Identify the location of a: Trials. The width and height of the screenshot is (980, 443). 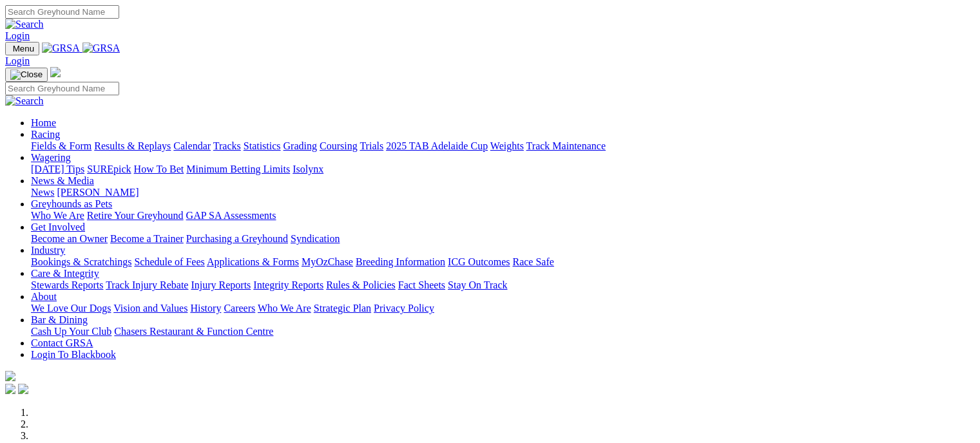
(371, 146).